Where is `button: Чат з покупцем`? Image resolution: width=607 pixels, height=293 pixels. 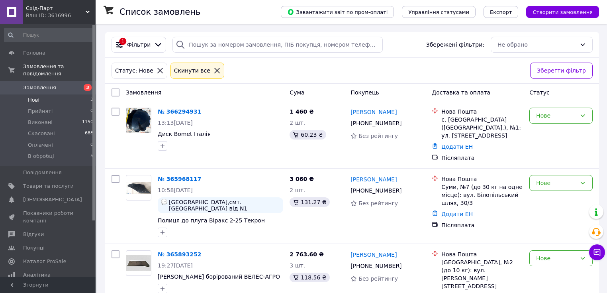 button: Чат з покупцем is located at coordinates (597, 252).